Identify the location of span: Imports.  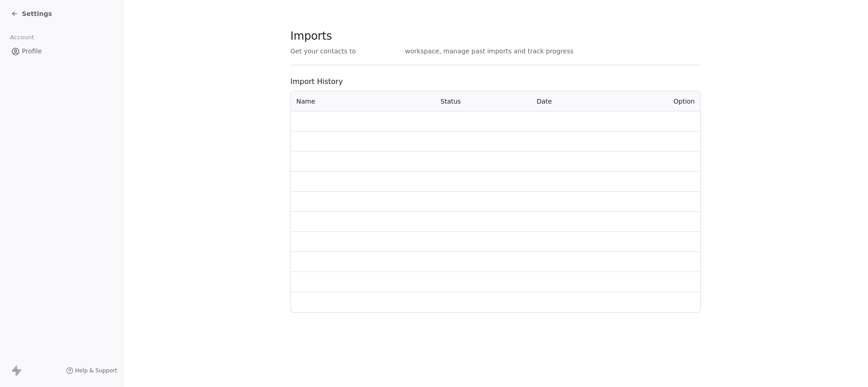
(432, 36).